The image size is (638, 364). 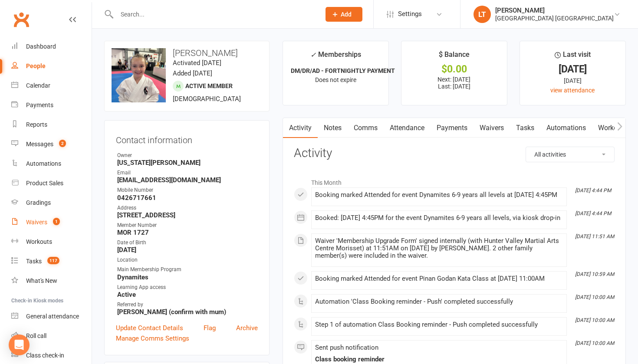 I want to click on a: People, so click(x=51, y=66).